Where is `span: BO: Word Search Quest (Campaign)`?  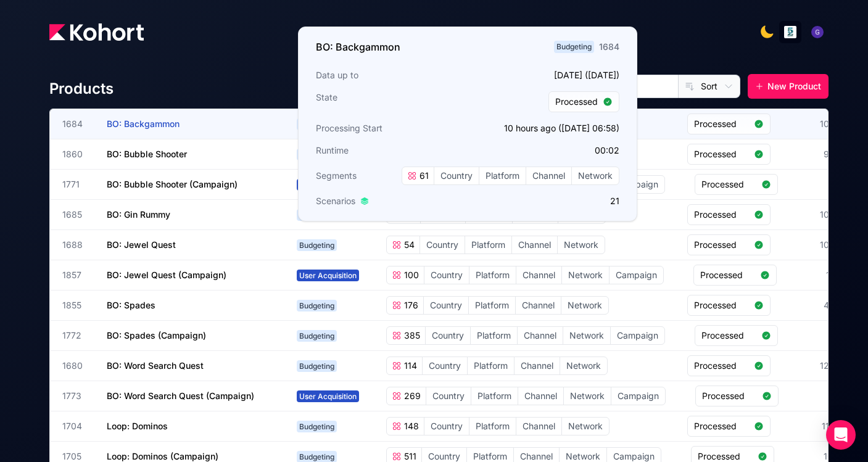 span: BO: Word Search Quest (Campaign) is located at coordinates (180, 395).